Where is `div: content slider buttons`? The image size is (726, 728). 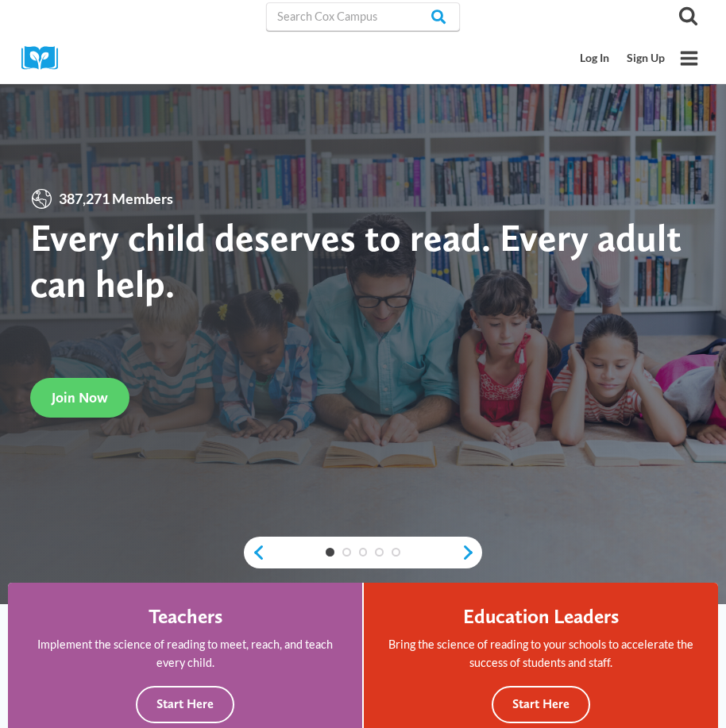
div: content slider buttons is located at coordinates (363, 553).